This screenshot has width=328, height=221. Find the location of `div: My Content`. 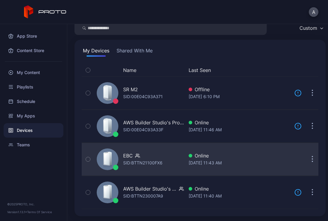

div: My Content is located at coordinates (33, 72).